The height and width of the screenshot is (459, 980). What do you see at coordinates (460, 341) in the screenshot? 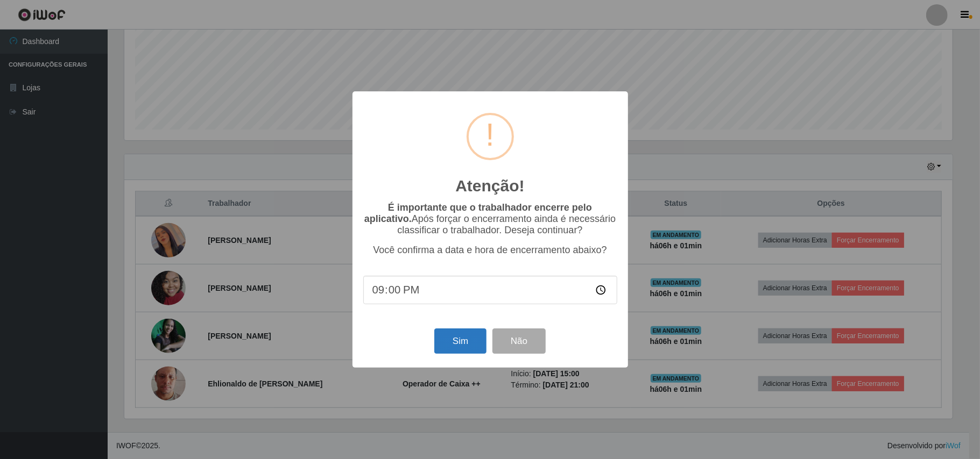
I see `button: Sim` at bounding box center [460, 341].